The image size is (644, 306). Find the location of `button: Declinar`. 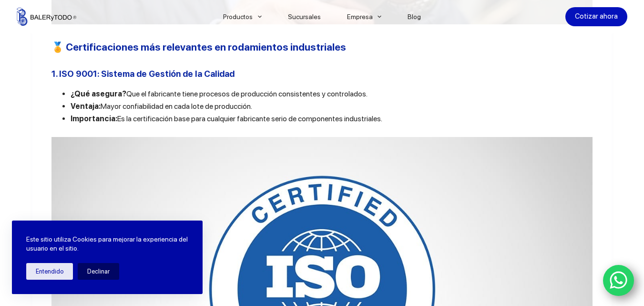

button: Declinar is located at coordinates (98, 271).